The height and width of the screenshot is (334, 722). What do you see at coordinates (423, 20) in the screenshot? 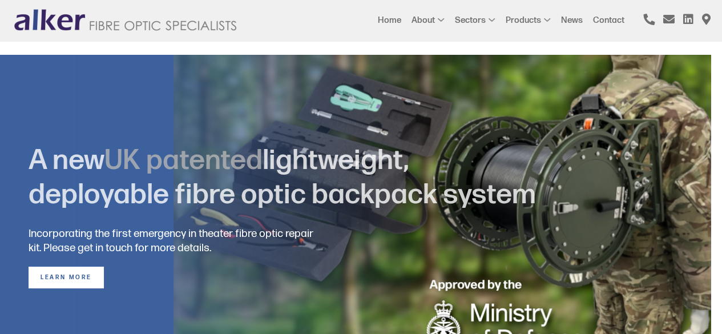
I see `a: About` at bounding box center [423, 20].